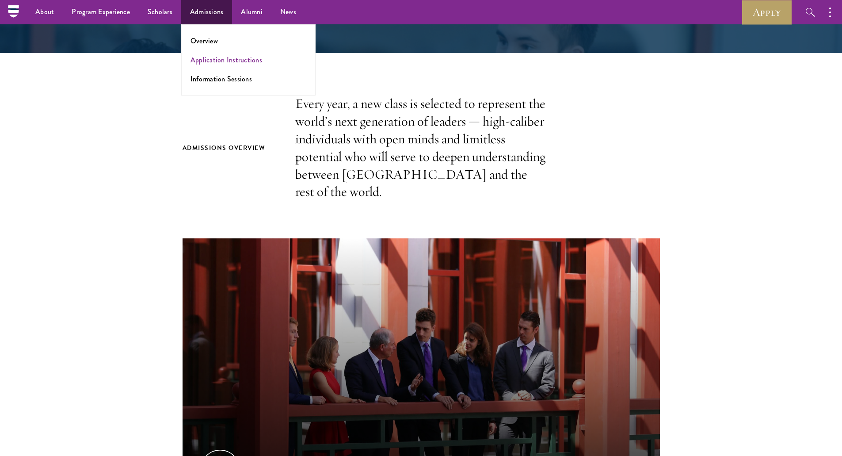 The width and height of the screenshot is (842, 456). I want to click on a: Information Sessions, so click(221, 79).